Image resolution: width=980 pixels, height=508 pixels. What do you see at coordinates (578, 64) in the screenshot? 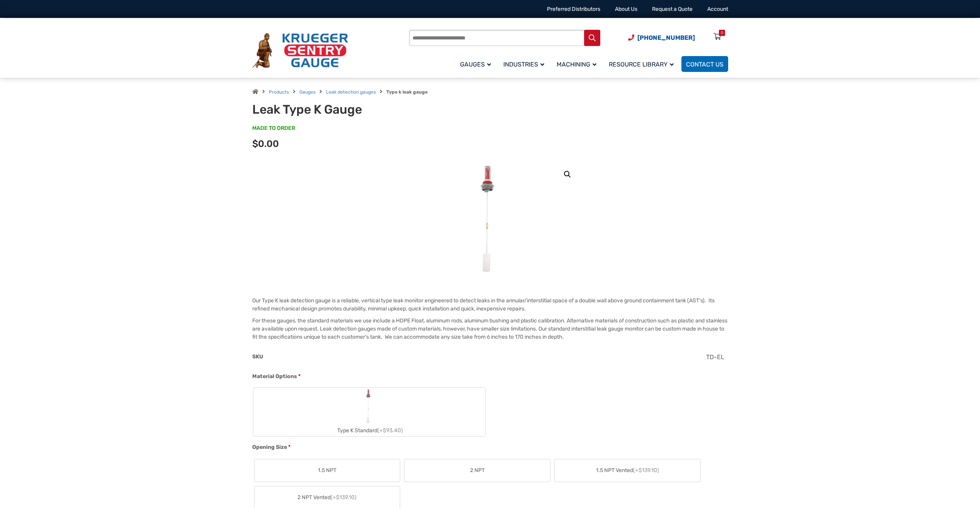
I see `a: Machining` at bounding box center [578, 64].